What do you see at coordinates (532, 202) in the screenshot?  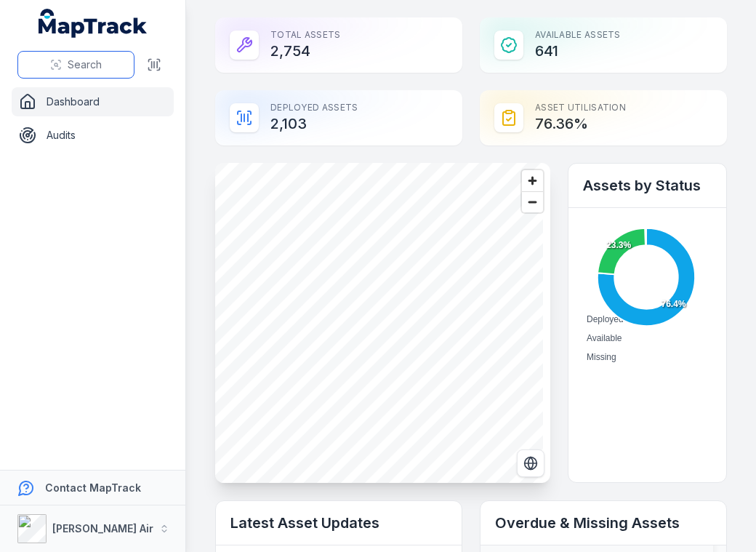 I see `button: Zoom out` at bounding box center [532, 202].